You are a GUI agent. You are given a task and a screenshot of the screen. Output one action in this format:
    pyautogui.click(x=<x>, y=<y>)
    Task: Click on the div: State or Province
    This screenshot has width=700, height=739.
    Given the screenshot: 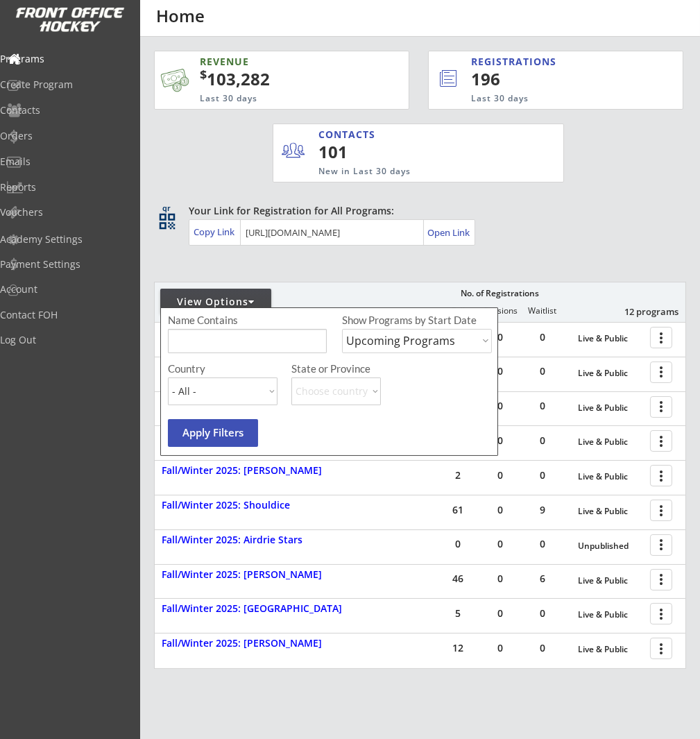 What is the action you would take?
    pyautogui.click(x=391, y=368)
    